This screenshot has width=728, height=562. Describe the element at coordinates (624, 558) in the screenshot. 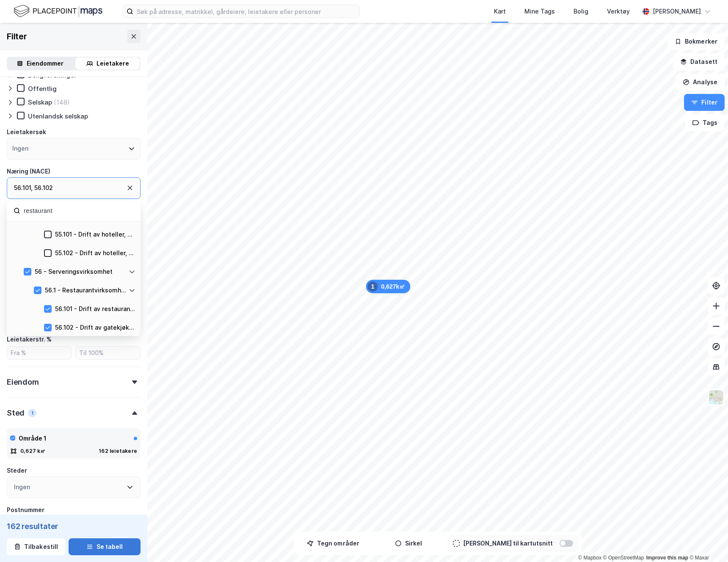

I see `a: OpenStreetMap` at that location.